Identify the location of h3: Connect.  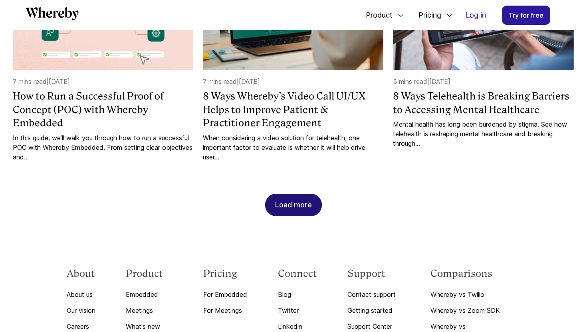
(298, 274).